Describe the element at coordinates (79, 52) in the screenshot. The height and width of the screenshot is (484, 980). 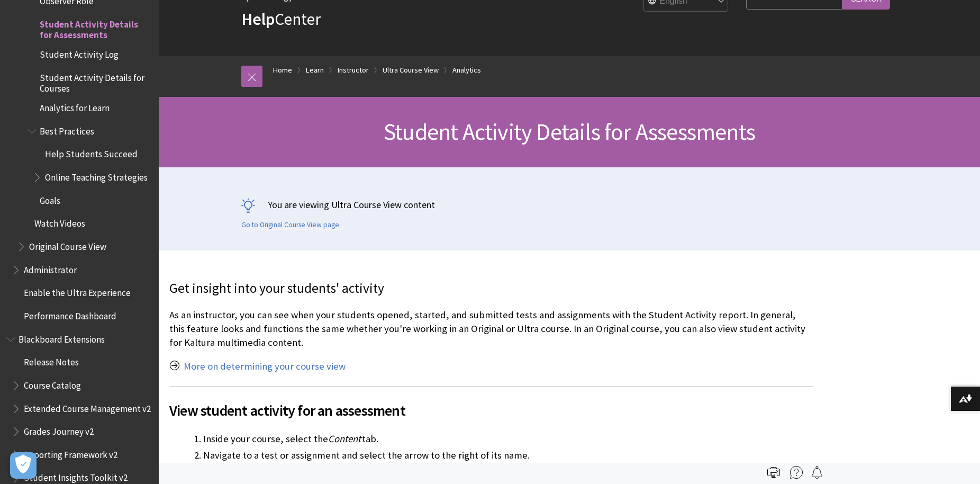
I see `span: Student Activity Log` at that location.